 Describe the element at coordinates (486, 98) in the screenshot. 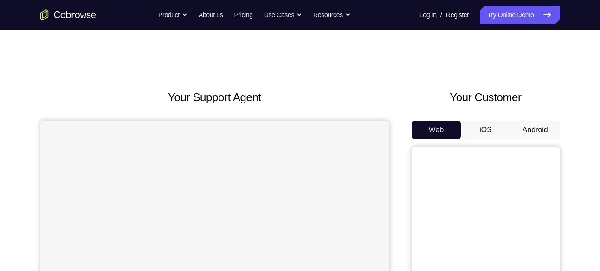

I see `h2: Your Customer` at that location.